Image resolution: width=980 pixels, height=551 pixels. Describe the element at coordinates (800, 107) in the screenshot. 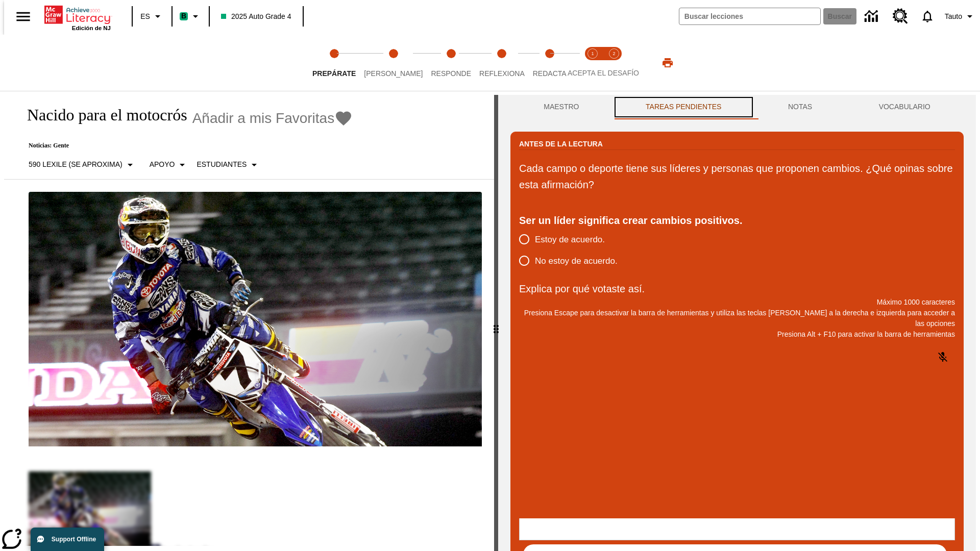

I see `button: NOTAS` at that location.